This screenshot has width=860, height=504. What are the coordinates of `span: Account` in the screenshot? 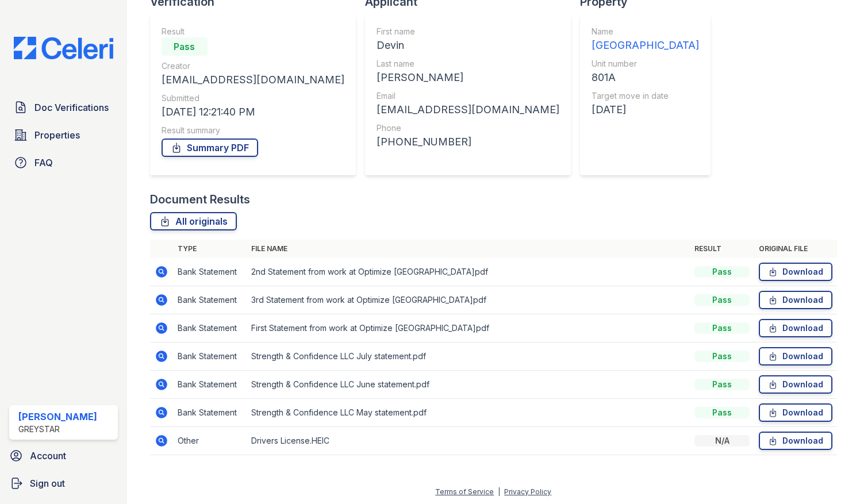 It's located at (48, 456).